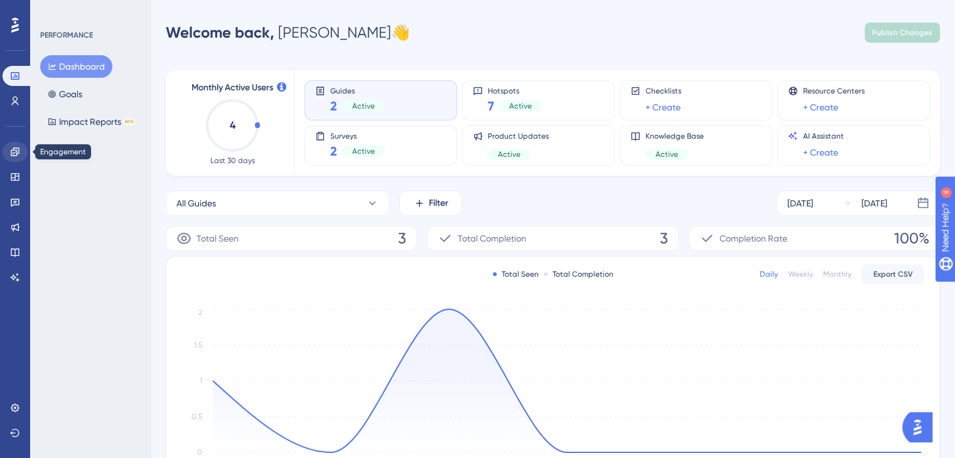 The image size is (955, 458). Describe the element at coordinates (197, 417) in the screenshot. I see `tspan: 0.5` at that location.